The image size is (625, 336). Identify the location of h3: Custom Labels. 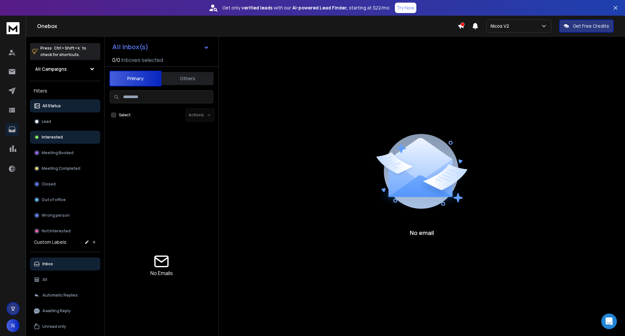
(50, 242).